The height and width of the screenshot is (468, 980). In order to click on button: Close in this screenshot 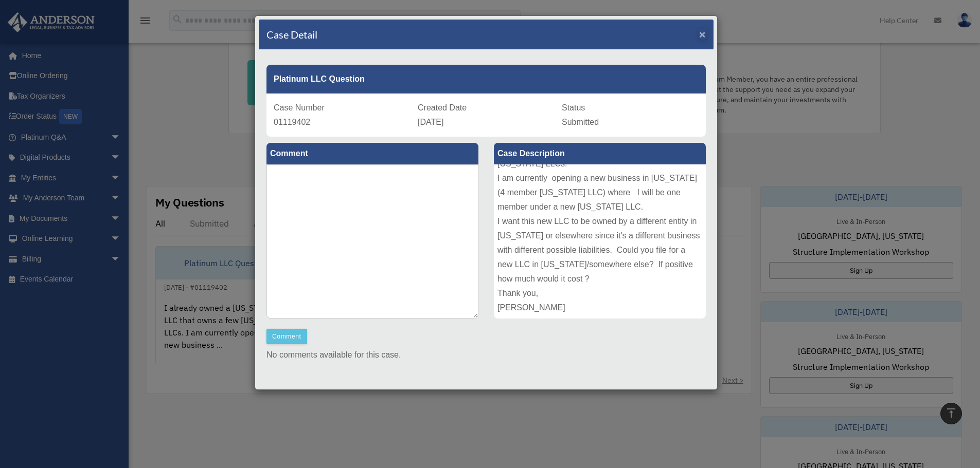, I will do `click(703, 34)`.